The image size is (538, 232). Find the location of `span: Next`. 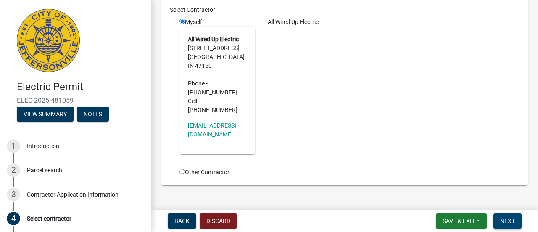

span: Next is located at coordinates (507, 221).